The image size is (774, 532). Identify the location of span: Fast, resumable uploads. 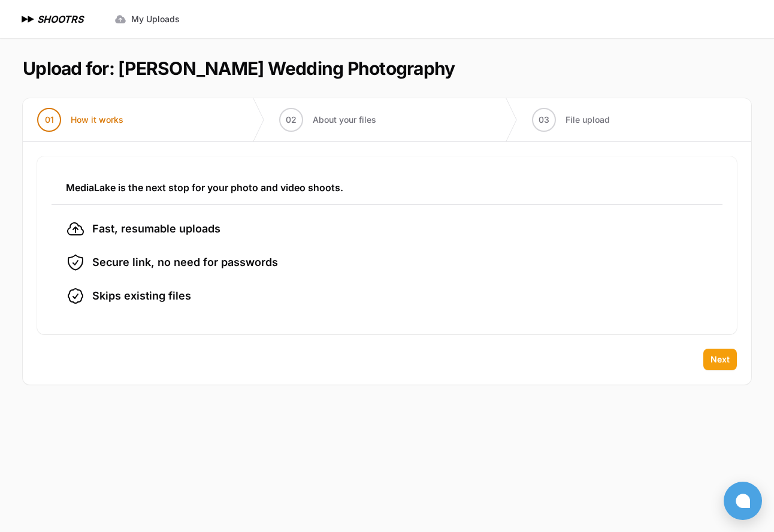
(157, 229).